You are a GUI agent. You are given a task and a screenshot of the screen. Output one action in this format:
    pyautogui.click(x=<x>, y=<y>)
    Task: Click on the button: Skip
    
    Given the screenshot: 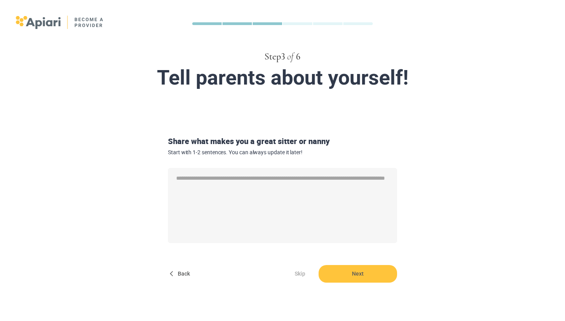 What is the action you would take?
    pyautogui.click(x=300, y=274)
    